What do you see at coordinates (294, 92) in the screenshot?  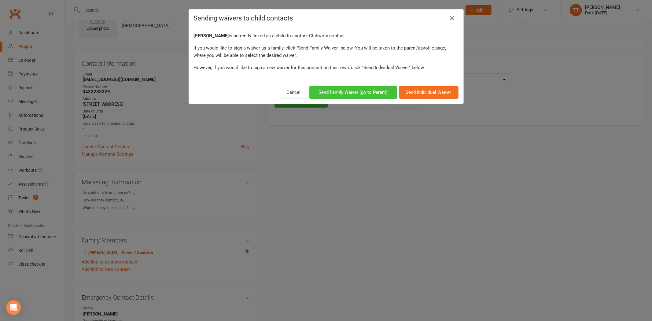 I see `button: Cancel` at bounding box center [294, 92].